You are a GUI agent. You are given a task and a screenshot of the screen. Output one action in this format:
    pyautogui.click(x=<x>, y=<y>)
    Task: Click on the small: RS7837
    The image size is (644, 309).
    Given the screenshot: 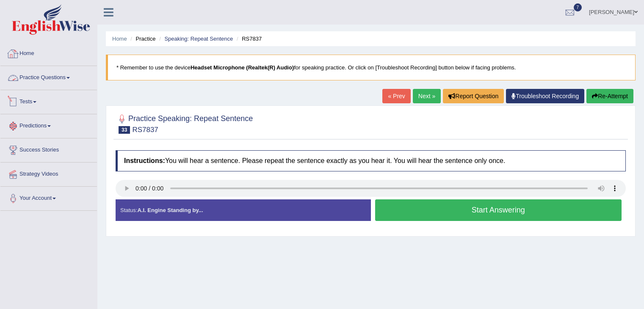 What is the action you would take?
    pyautogui.click(x=145, y=129)
    